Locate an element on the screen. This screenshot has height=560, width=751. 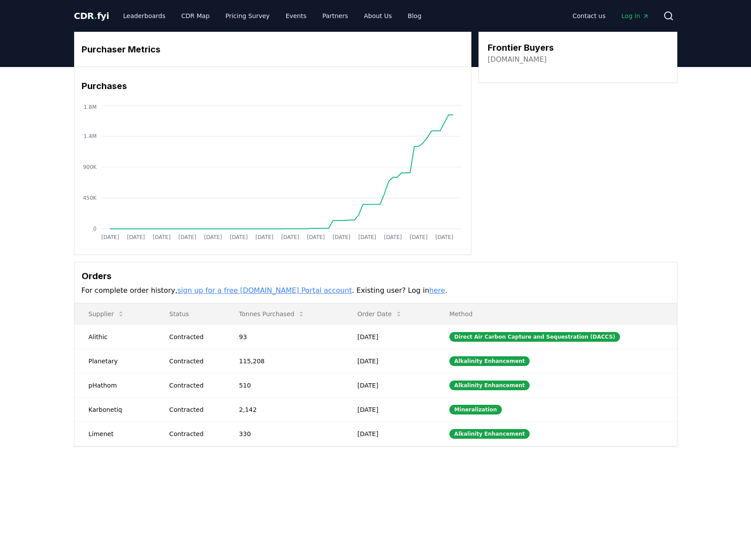
a: Contact us is located at coordinates (589, 16).